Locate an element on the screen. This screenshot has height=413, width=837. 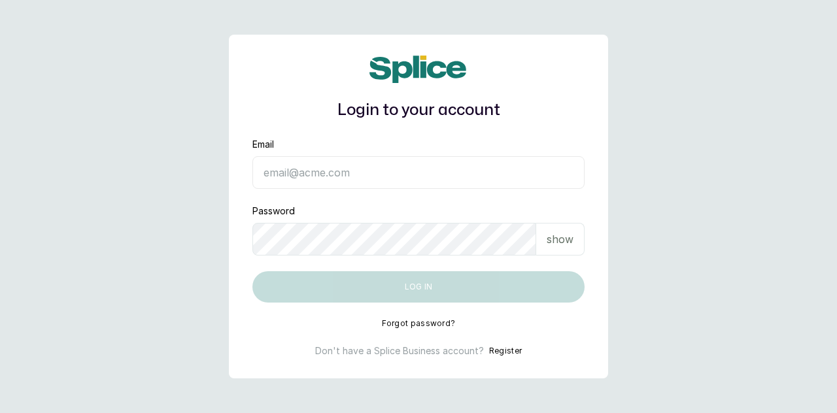
h1: Login to your account is located at coordinates (418, 110).